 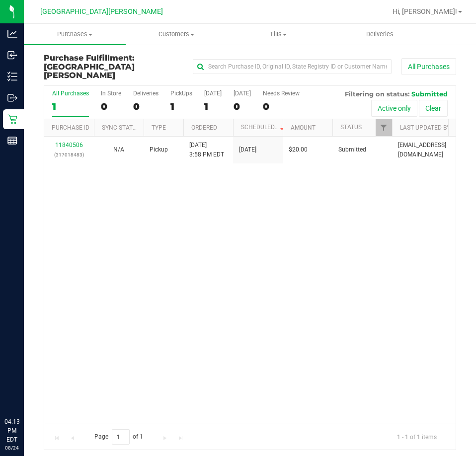 I want to click on inline-svg: Inventory, so click(x=12, y=77).